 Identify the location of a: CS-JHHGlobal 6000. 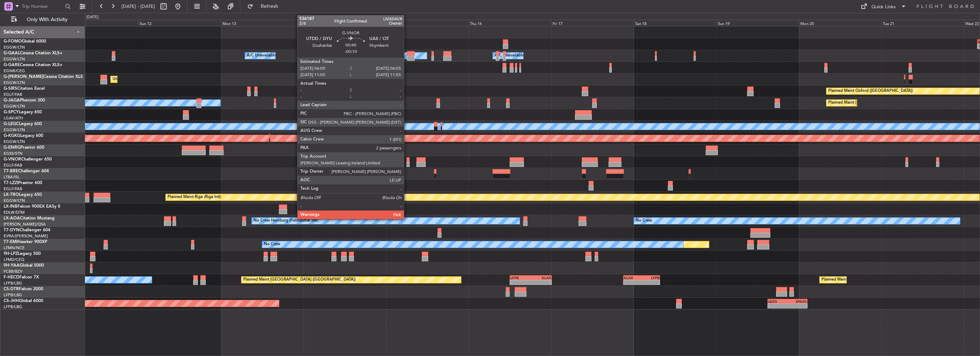
(23, 301).